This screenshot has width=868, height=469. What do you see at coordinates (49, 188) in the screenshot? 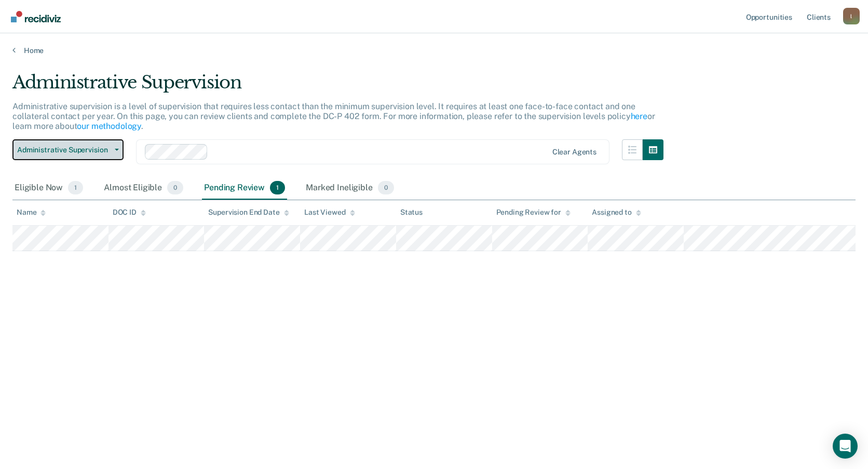
I see `div: Eligible Now1` at bounding box center [49, 188].